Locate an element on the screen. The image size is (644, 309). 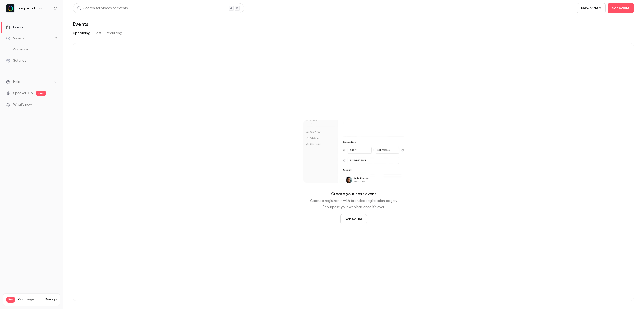
h1: Events is located at coordinates (80, 24).